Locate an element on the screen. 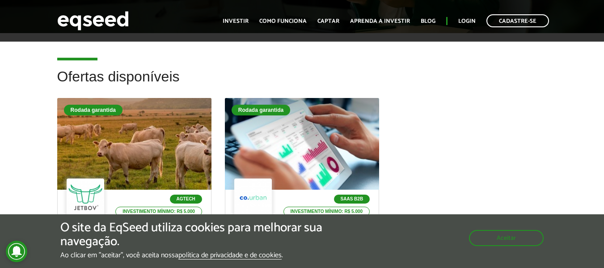 Image resolution: width=604 pixels, height=268 pixels. p: Agtech is located at coordinates (186, 199).